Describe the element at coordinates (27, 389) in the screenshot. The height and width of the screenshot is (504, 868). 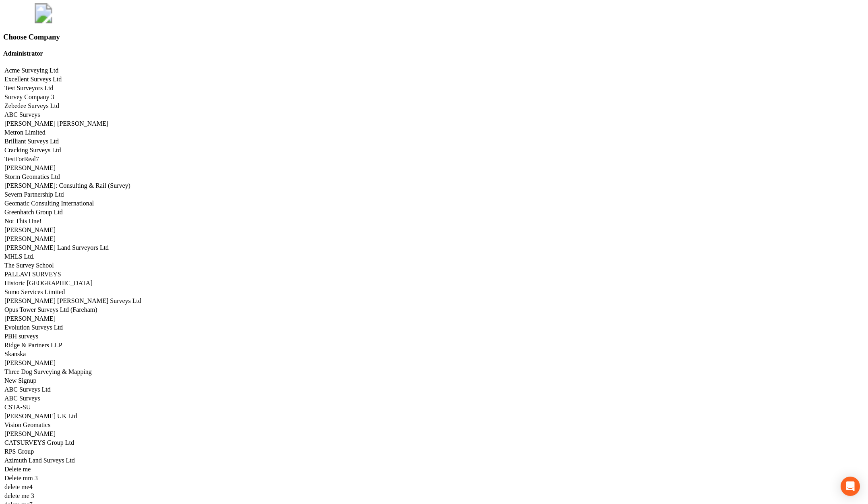
I see `a: ABC Surveys Ltd` at that location.